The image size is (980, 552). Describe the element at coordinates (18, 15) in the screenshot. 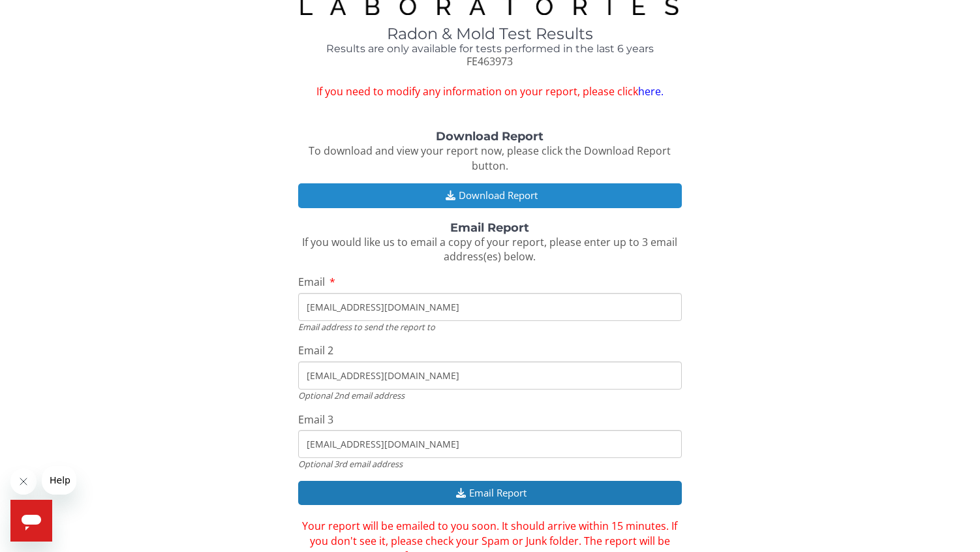

I see `span: Help` at that location.